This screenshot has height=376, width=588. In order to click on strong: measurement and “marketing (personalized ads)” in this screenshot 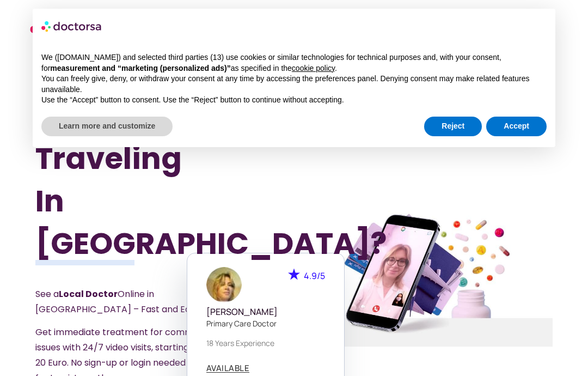, I will do `click(140, 68)`.